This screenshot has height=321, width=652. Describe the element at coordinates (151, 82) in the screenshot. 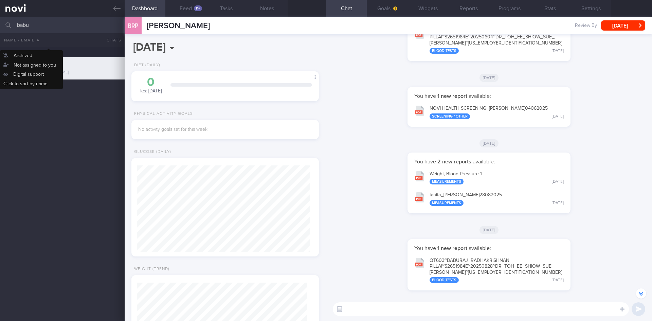

I see `div: 0` at that location.